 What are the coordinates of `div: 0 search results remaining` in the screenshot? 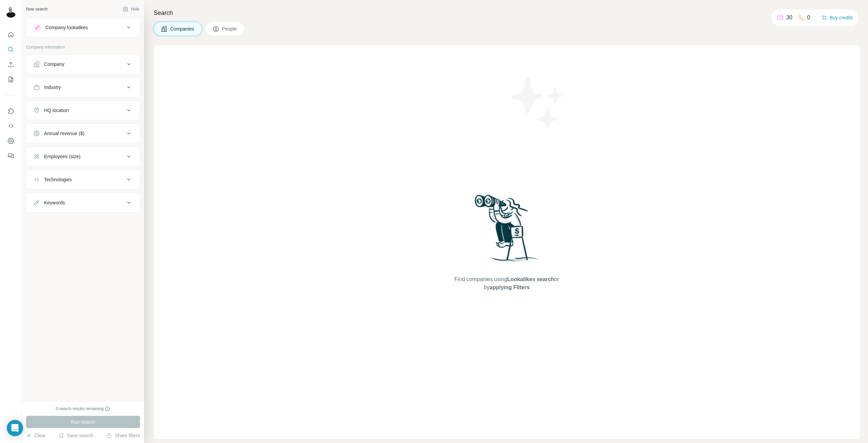 It's located at (83, 408).